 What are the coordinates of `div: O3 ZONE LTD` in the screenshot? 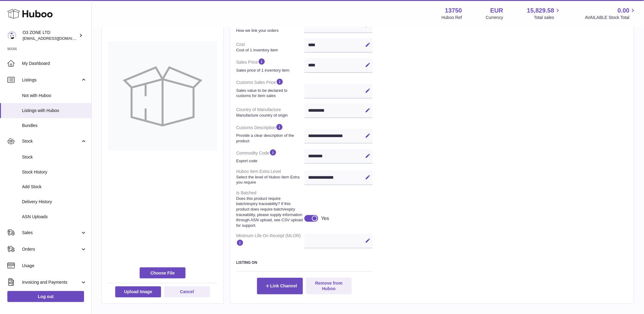 It's located at (50, 36).